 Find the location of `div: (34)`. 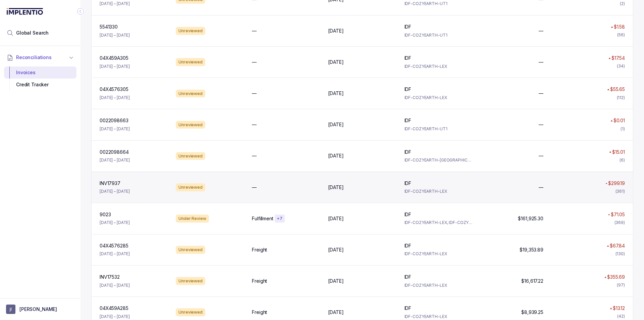

div: (34) is located at coordinates (621, 66).